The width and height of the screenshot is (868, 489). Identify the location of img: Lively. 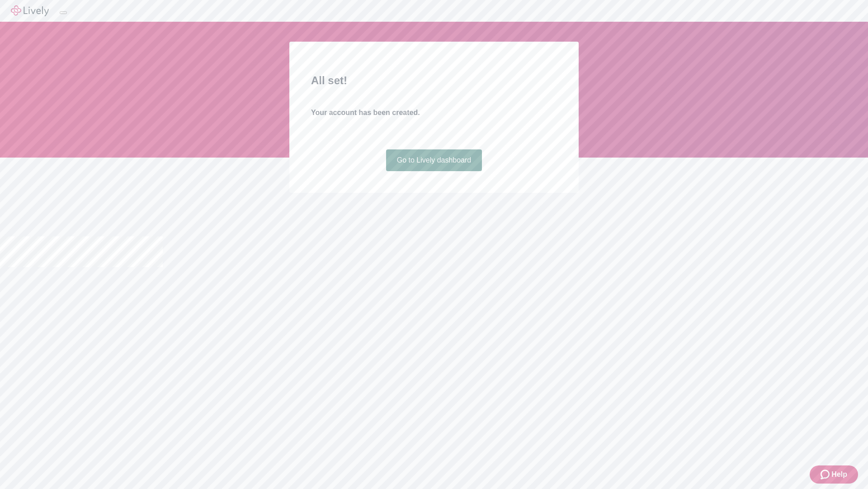
(30, 11).